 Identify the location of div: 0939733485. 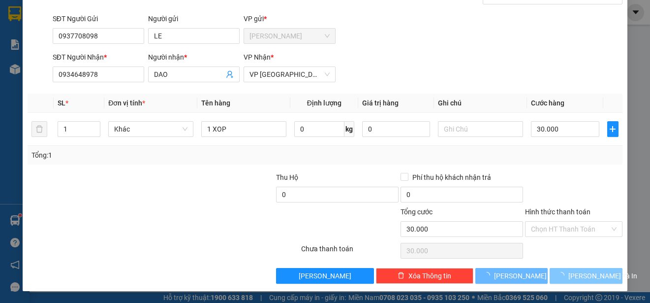
(48, 49).